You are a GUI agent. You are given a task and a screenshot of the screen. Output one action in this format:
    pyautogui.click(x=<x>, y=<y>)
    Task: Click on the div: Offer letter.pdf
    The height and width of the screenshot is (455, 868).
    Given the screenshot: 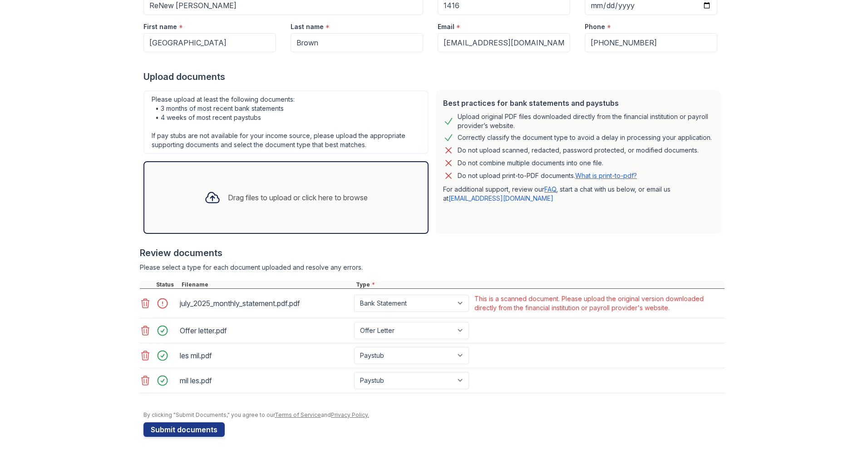 What is the action you would take?
    pyautogui.click(x=265, y=330)
    